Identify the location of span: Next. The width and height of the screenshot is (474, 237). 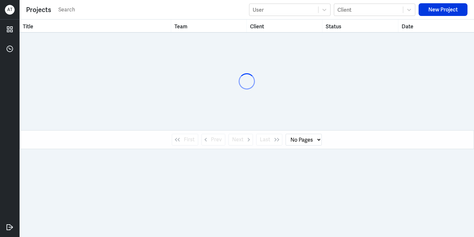
(237, 140).